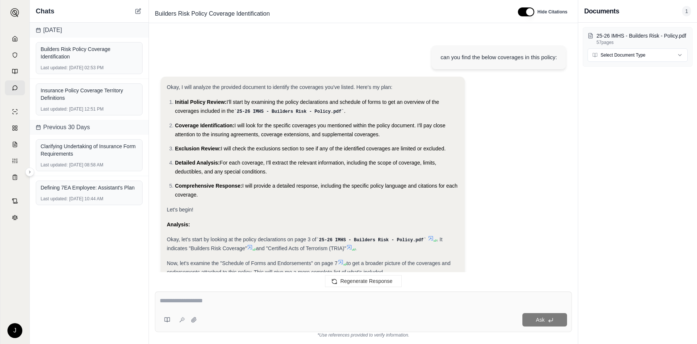  Describe the element at coordinates (15, 13) in the screenshot. I see `img: Expand sidebar` at that location.